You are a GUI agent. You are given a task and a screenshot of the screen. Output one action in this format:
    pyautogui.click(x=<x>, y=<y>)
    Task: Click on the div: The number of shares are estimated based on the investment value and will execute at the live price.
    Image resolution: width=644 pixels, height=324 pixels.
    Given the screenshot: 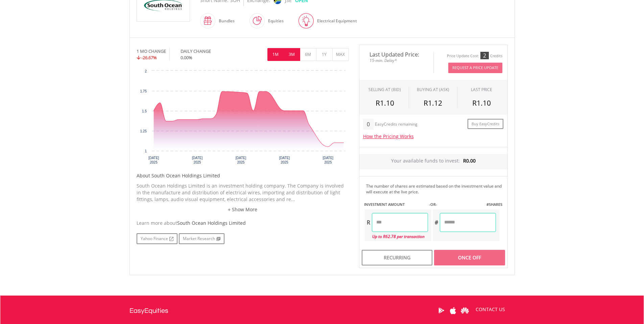 What is the action you would take?
    pyautogui.click(x=435, y=189)
    